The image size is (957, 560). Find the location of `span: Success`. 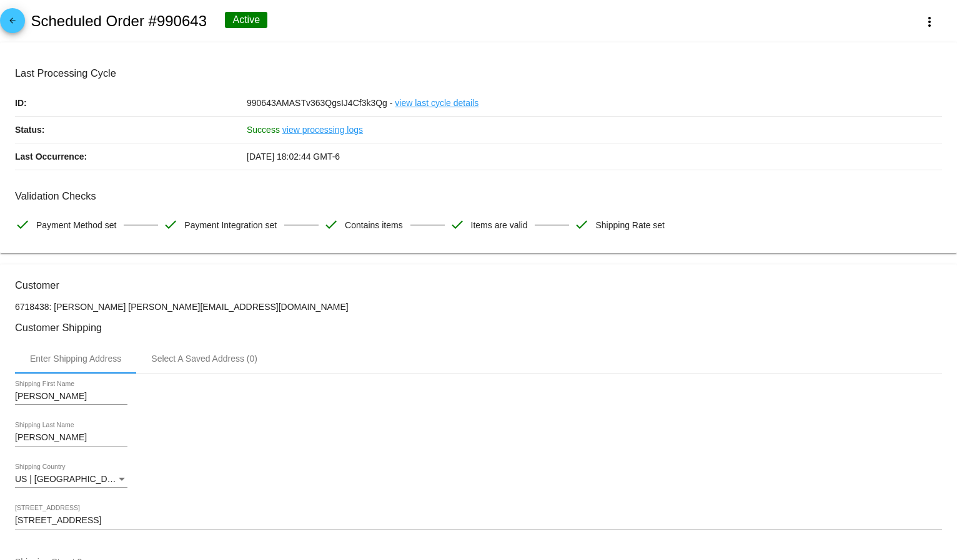

span: Success is located at coordinates (263, 130).